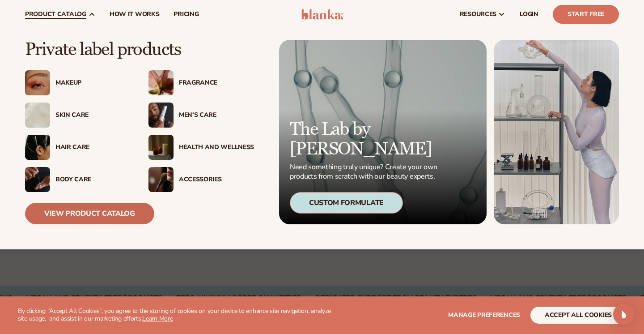 Image resolution: width=644 pixels, height=334 pixels. Describe the element at coordinates (38, 147) in the screenshot. I see `img: Female hair pulled back with clips.` at that location.